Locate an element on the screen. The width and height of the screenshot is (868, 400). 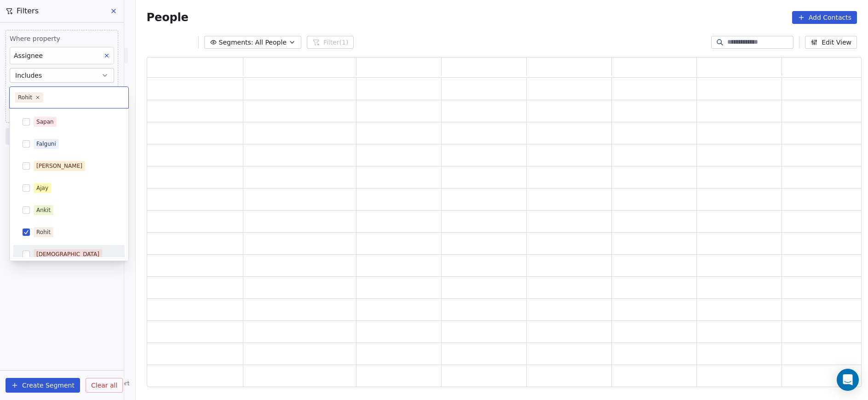
div: Sapan is located at coordinates (45, 122).